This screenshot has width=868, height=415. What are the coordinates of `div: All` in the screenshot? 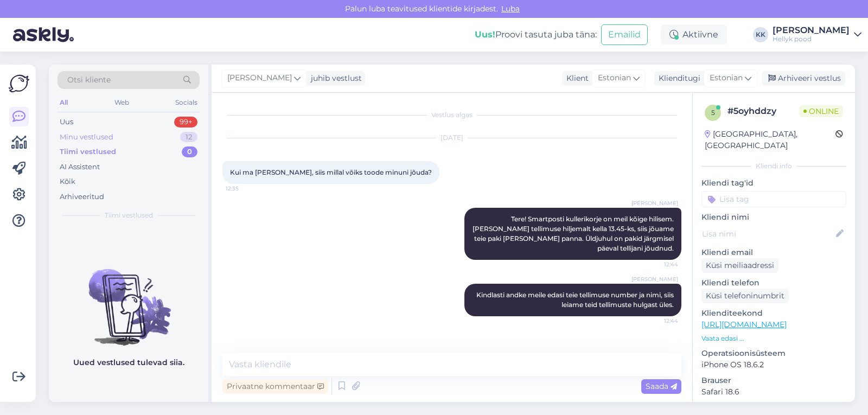 It's located at (64, 103).